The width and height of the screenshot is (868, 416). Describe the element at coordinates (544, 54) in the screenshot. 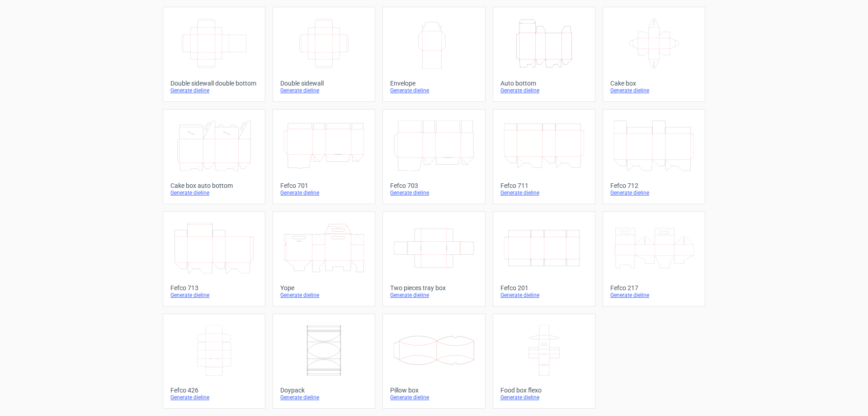

I see `a: Auto bottomGenerate dieline` at that location.